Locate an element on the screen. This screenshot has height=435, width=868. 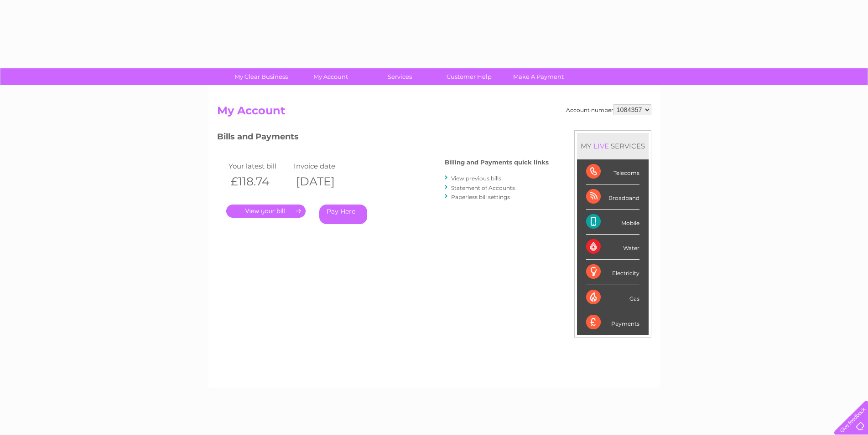
div: Gas is located at coordinates (612, 298).